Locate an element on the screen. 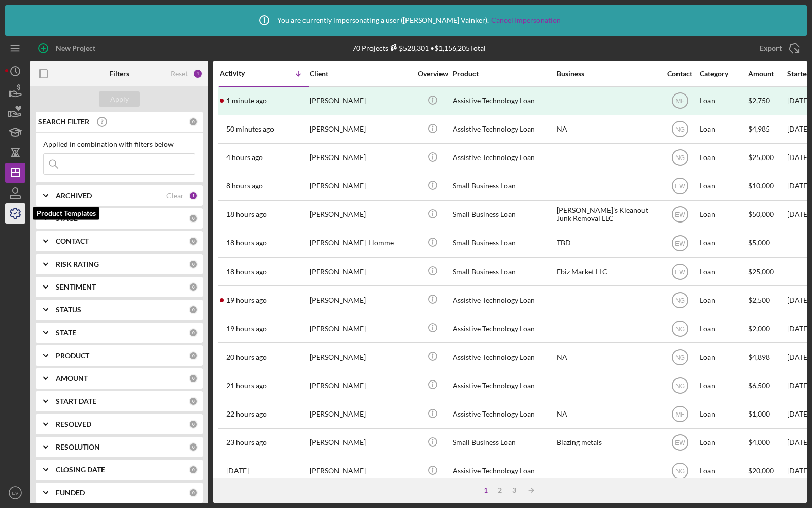  b: RESOLVED is located at coordinates (74, 424).